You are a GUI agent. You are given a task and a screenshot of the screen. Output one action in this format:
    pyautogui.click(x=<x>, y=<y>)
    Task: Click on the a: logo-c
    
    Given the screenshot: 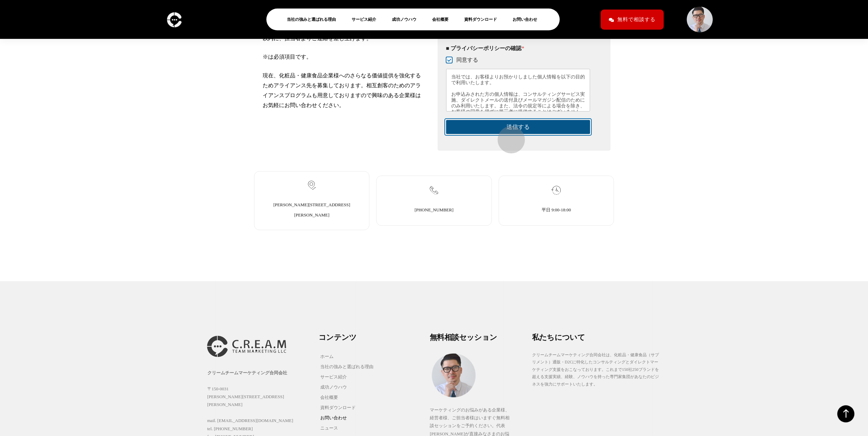 What is the action you would take?
    pyautogui.click(x=174, y=19)
    